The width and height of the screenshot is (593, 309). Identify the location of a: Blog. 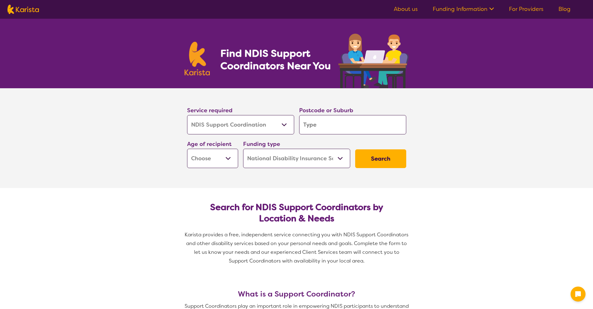
(565, 9).